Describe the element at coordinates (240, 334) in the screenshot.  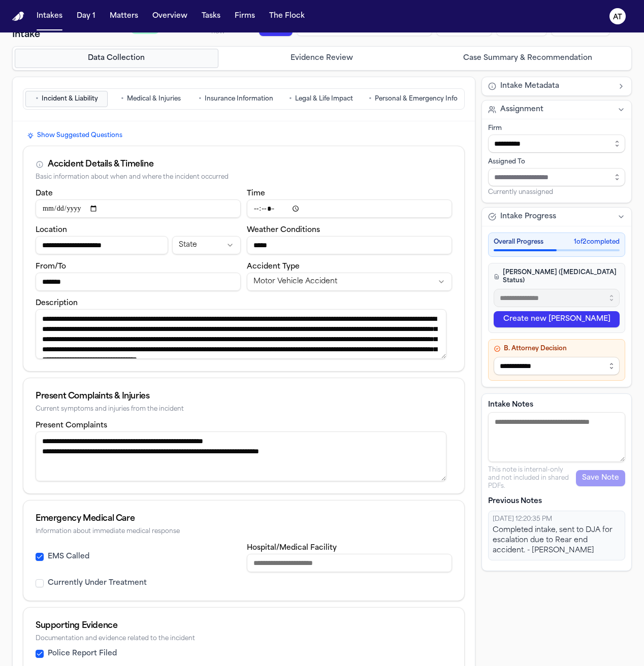
I see `textarea: Incident description` at that location.